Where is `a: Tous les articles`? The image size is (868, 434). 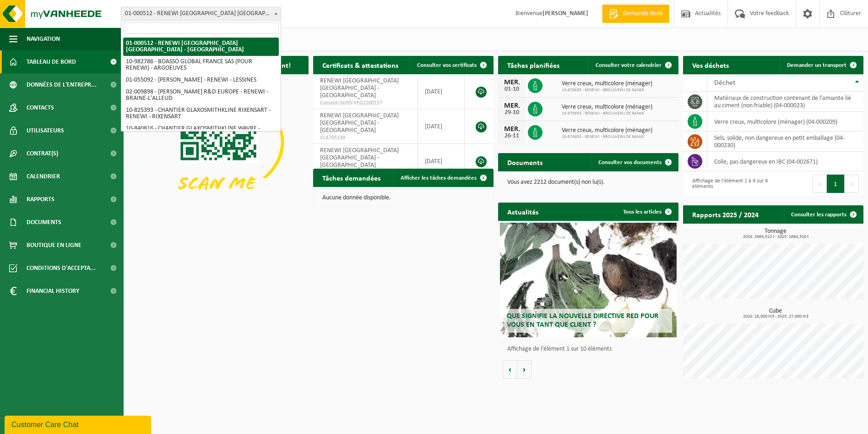 a: Tous les articles is located at coordinates (647, 212).